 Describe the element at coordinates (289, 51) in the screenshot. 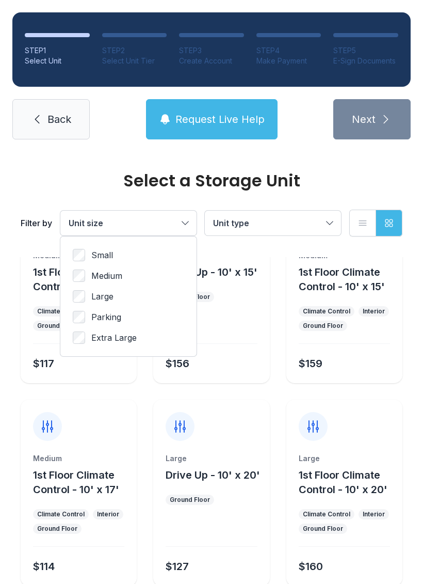

I see `div: STEP 4` at that location.